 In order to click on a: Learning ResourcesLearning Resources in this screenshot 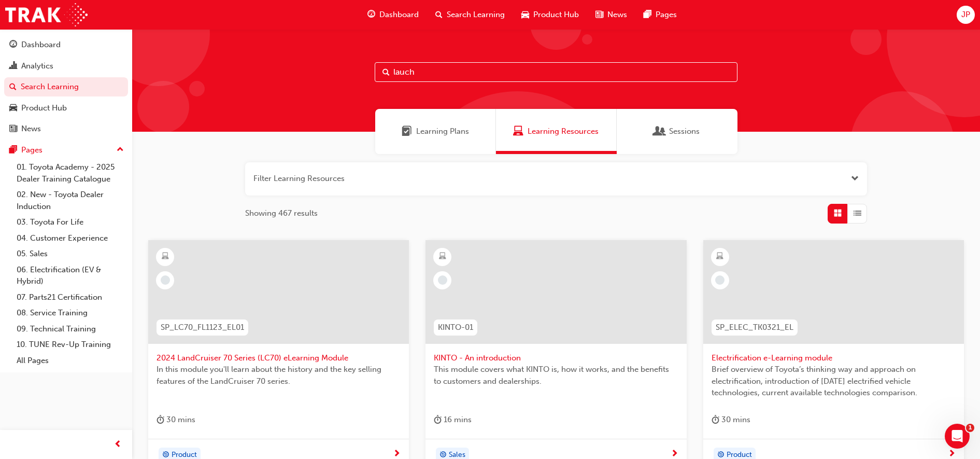, I will do `click(556, 131)`.